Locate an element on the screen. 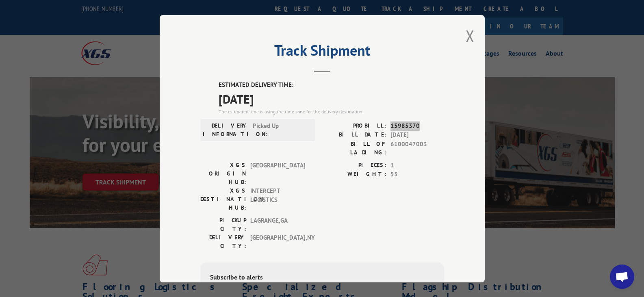 This screenshot has height=297, width=644. label: DELIVERY INFORMATION: is located at coordinates (225, 130).